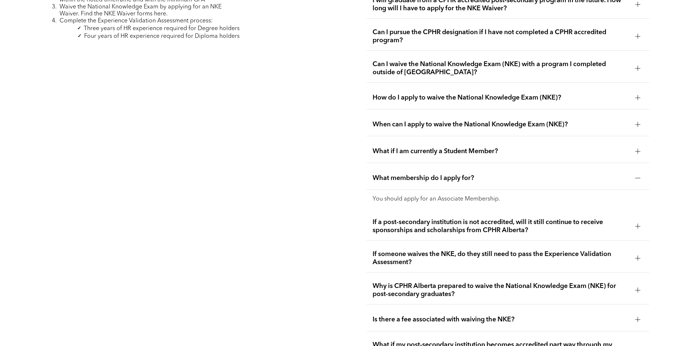 Image resolution: width=697 pixels, height=346 pixels. Describe the element at coordinates (162, 36) in the screenshot. I see `span: Four years of HR experience required for Diploma holders` at that location.